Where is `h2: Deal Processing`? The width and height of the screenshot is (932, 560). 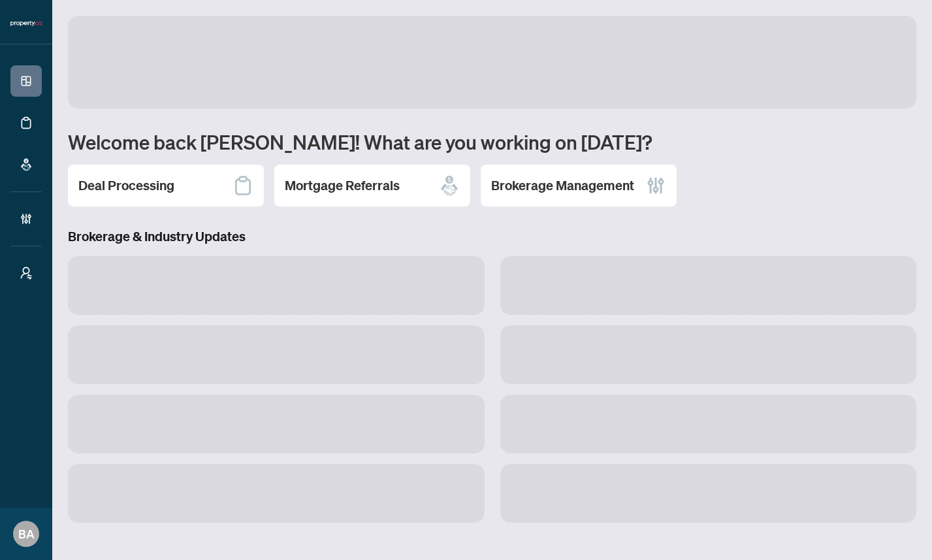
h2: Deal Processing is located at coordinates (126, 185).